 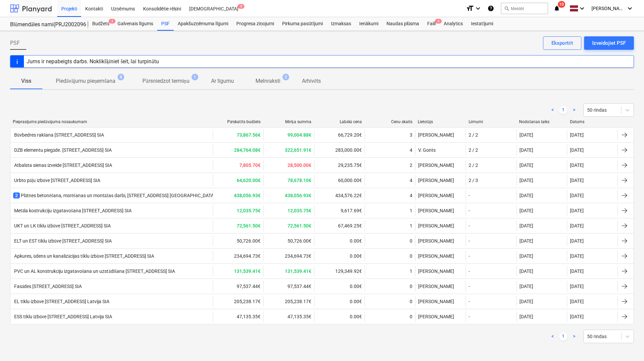 What do you see at coordinates (15, 43) in the screenshot?
I see `span: PSF` at bounding box center [15, 43].